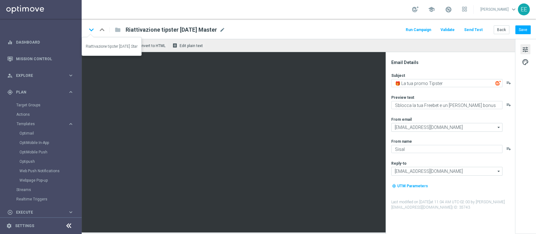 This screenshot has height=234, width=536. What do you see at coordinates (10, 76) in the screenshot?
I see `i: person_search` at bounding box center [10, 76].